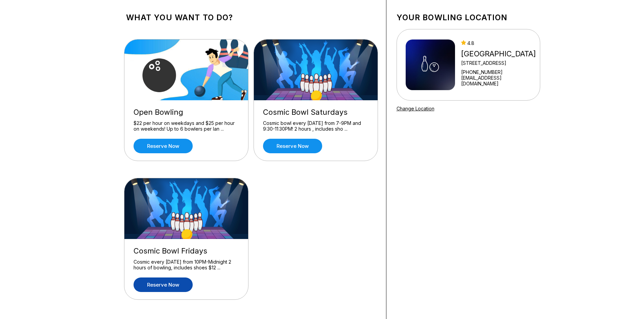 Image resolution: width=644 pixels, height=319 pixels. I want to click on h1: What you want to do?, so click(251, 18).